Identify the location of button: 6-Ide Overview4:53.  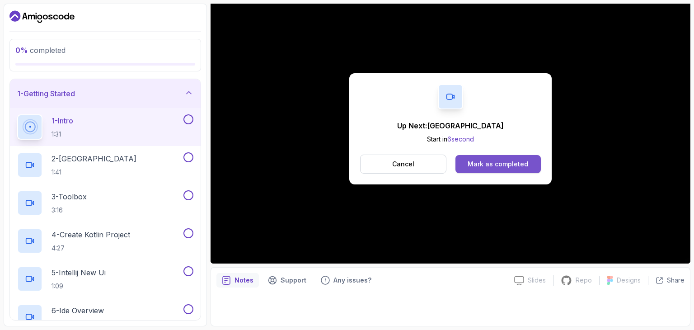
(105, 317).